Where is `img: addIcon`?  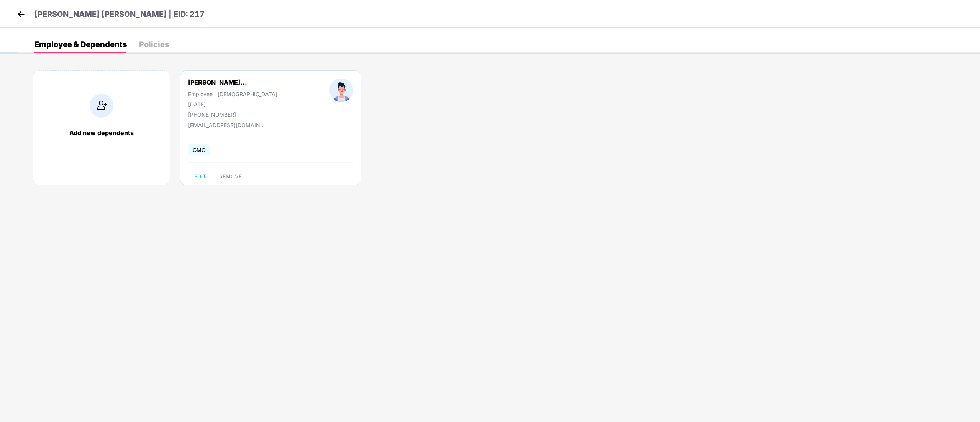
img: addIcon is located at coordinates (101, 106).